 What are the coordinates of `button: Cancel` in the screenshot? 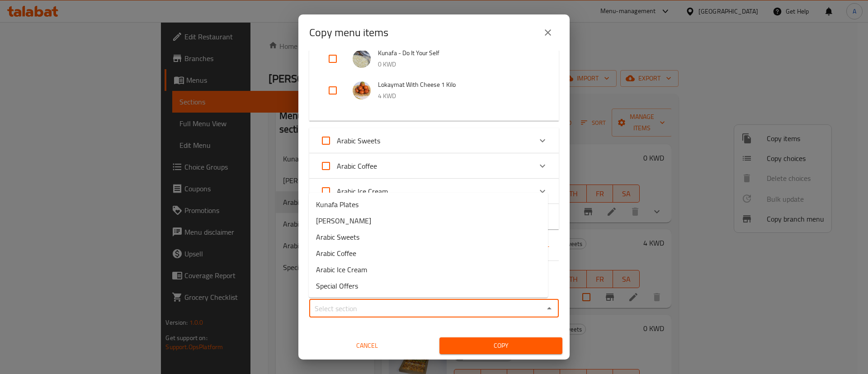 It's located at (367, 345).